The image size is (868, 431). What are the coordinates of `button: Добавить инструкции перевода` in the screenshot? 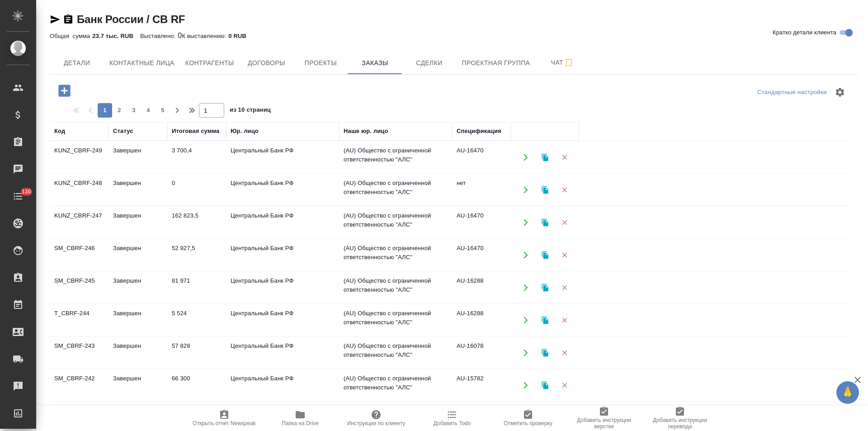 It's located at (680, 419).